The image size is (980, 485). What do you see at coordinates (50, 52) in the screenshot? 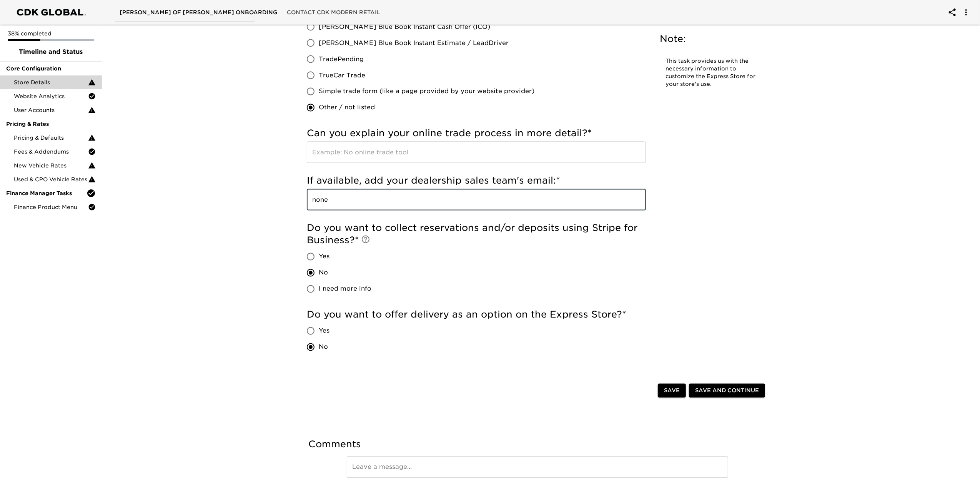
I see `span: Timeline and Status` at bounding box center [50, 52].